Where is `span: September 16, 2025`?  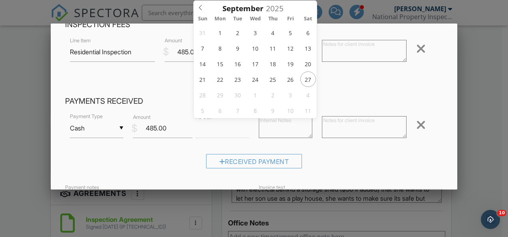 span: September 16, 2025 is located at coordinates (237, 63).